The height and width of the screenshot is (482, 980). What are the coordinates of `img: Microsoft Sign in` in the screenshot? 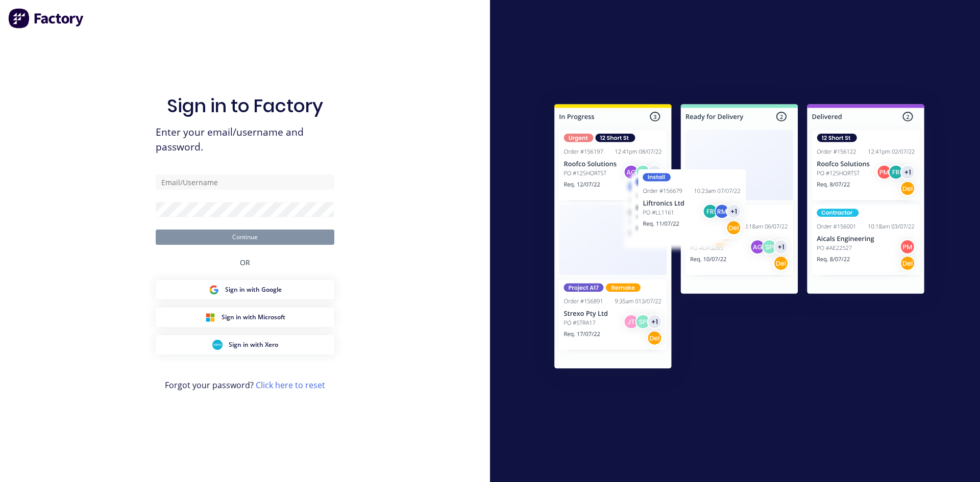 It's located at (210, 317).